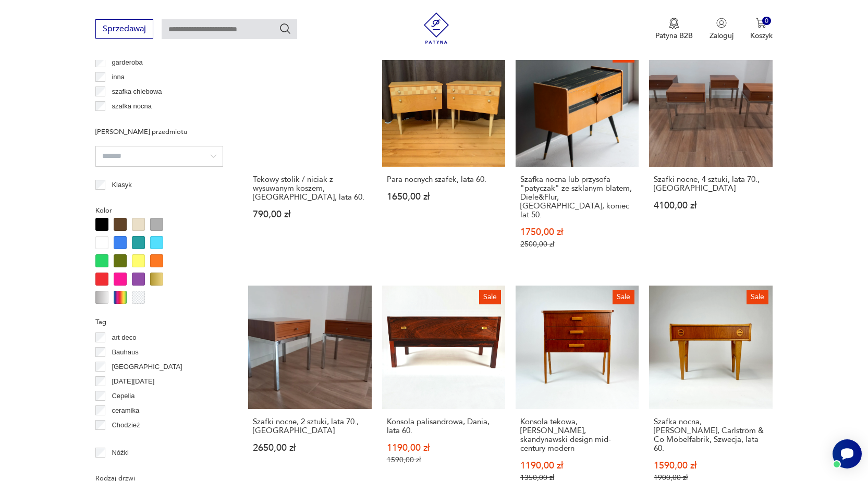  Describe the element at coordinates (159, 210) in the screenshot. I see `p: Kolor` at that location.